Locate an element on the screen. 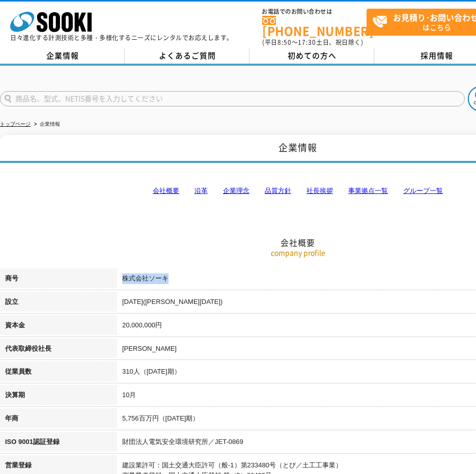 The height and width of the screenshot is (474, 476). a: 事業拠点一覧 is located at coordinates (368, 190).